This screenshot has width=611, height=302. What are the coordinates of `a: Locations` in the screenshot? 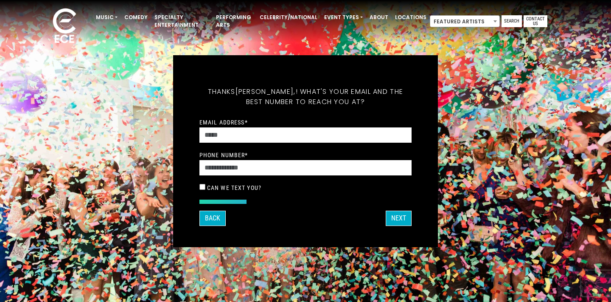 It's located at (411, 17).